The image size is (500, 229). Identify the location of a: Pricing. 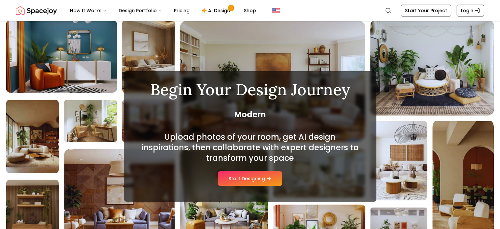
(182, 11).